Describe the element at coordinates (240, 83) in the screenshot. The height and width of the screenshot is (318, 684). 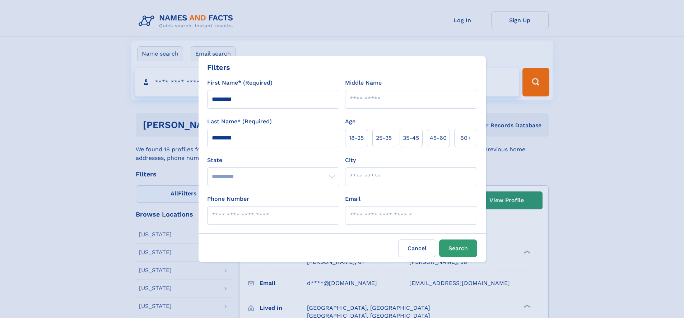
I see `label: First Name* (Required)` at that location.